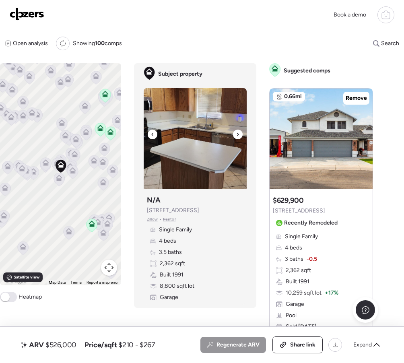 This screenshot has width=404, height=363. I want to click on a: Report a map error, so click(102, 282).